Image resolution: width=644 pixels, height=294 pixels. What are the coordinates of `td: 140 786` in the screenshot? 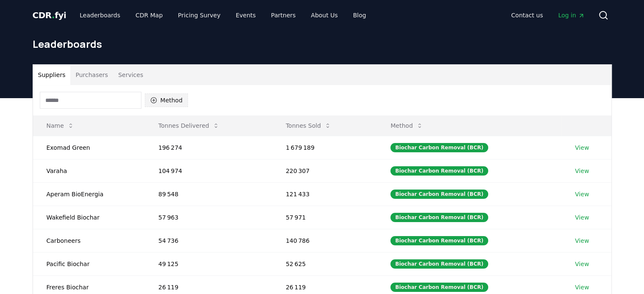 It's located at (325, 240).